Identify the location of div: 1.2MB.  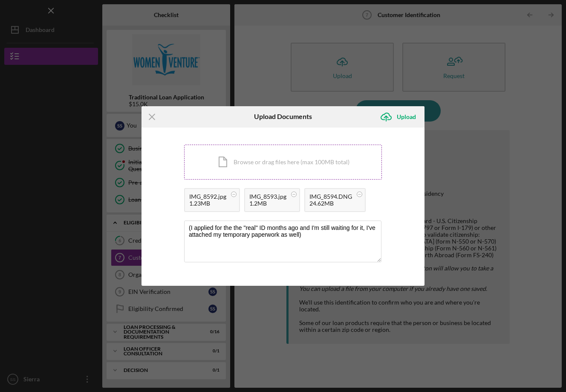
(268, 204).